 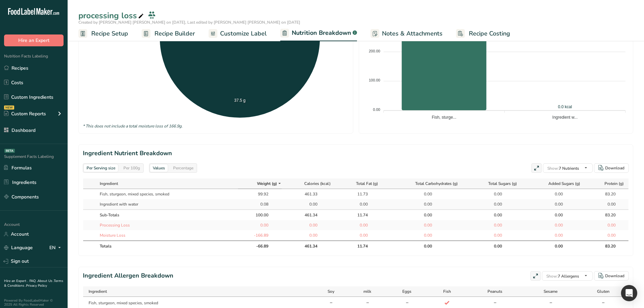 I want to click on th: Totals, so click(x=167, y=246).